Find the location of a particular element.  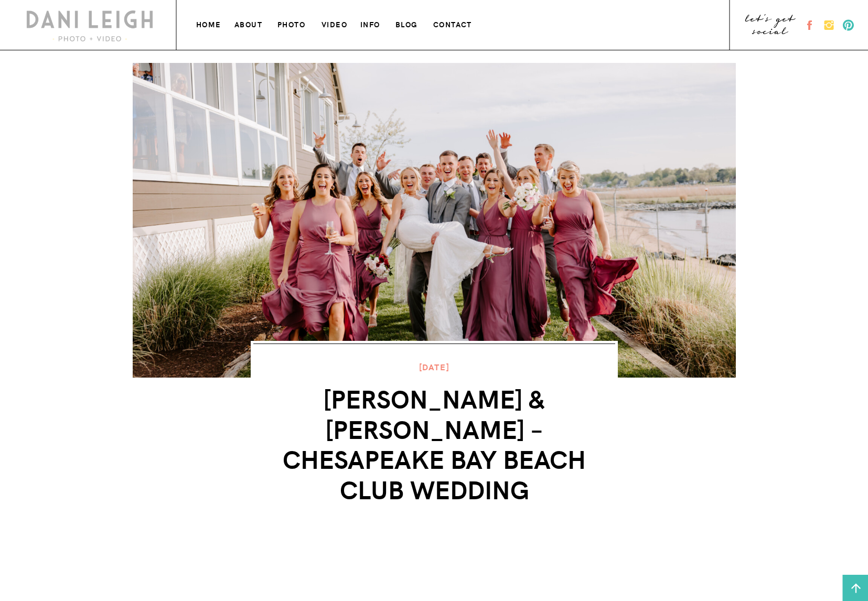

a: about is located at coordinates (249, 23).